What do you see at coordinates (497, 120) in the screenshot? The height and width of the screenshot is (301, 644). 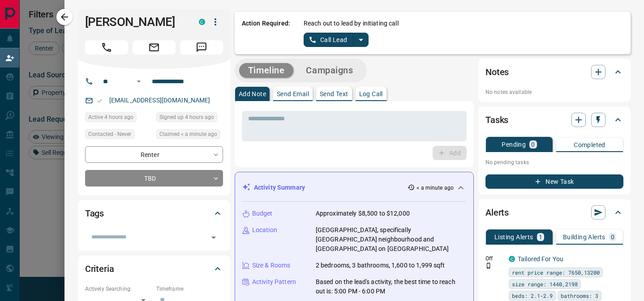 I see `h2: Tasks` at bounding box center [497, 120].